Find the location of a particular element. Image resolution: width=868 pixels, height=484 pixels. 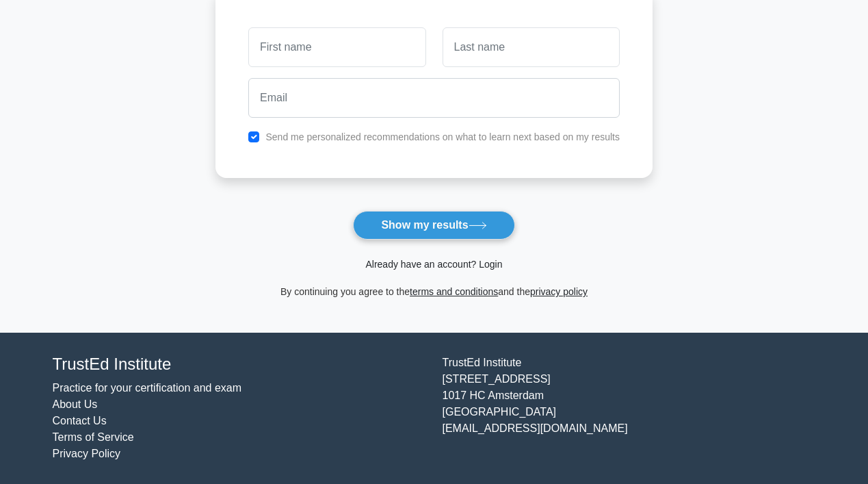

a: Contact Us is located at coordinates (79, 420).